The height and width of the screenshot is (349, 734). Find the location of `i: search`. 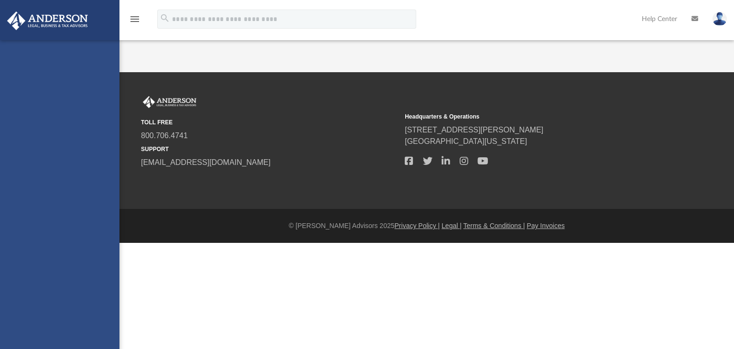

i: search is located at coordinates (165, 18).